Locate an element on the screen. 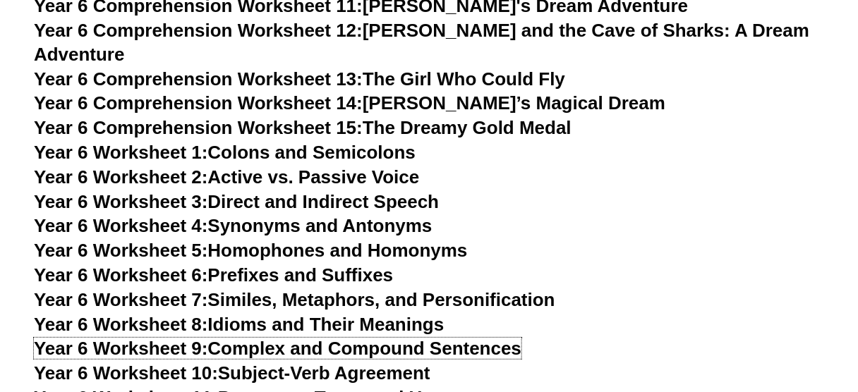  a: Year 6 Worksheet 8:Idioms and Their Meanings is located at coordinates (238, 324).